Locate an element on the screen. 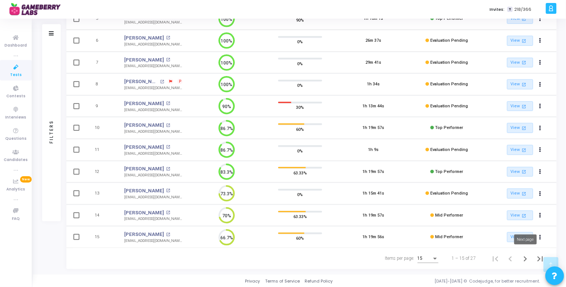 This screenshot has width=566, height=287. span: Contests is located at coordinates (16, 96).